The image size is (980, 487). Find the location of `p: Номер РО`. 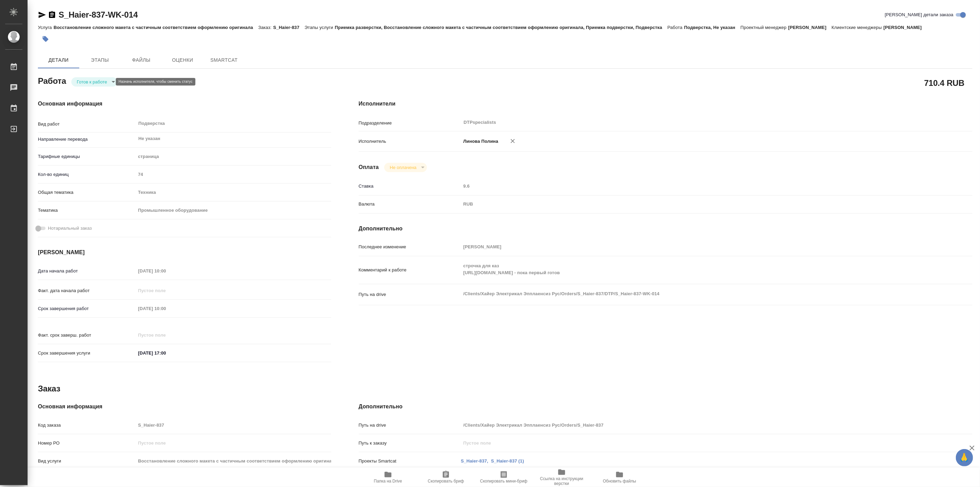

p: Номер РО is located at coordinates (87, 443).